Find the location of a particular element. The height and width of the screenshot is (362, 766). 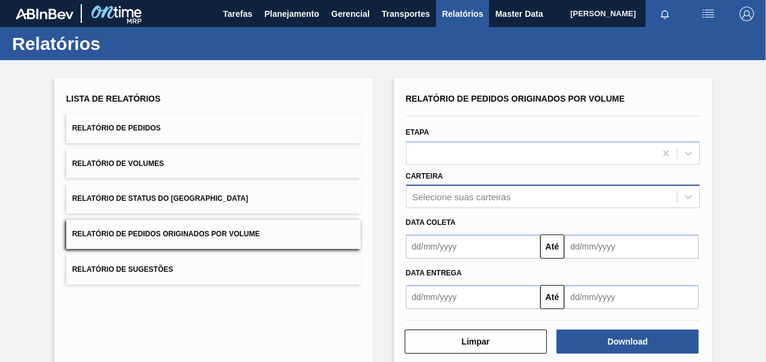

button: Relatório de Sugestões is located at coordinates (213, 270).